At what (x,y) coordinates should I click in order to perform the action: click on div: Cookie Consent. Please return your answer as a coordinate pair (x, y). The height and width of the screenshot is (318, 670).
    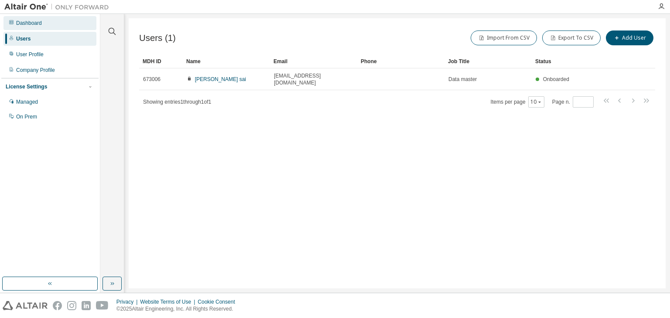
    Looking at the image, I should click on (219, 302).